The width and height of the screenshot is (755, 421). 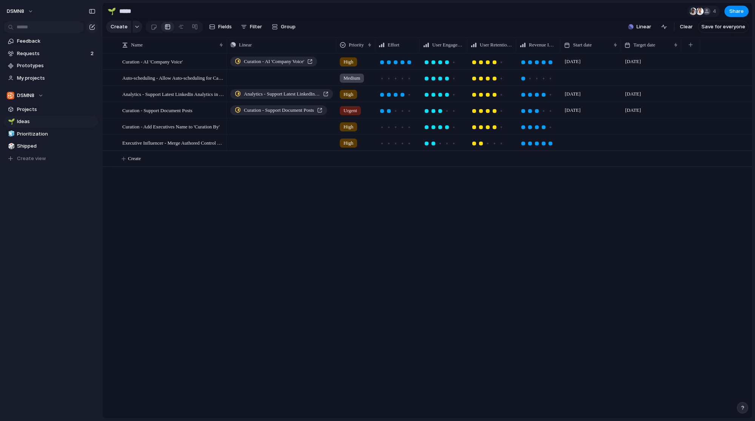 What do you see at coordinates (256, 27) in the screenshot?
I see `span: Filter` at bounding box center [256, 27].